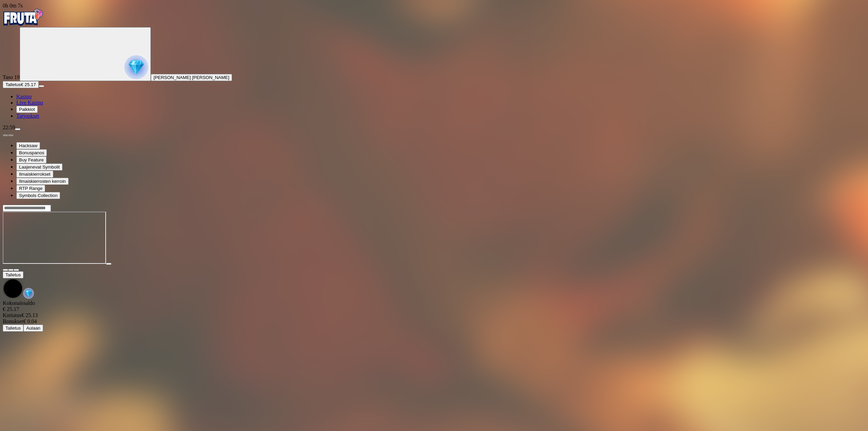 The width and height of the screenshot is (868, 431). Describe the element at coordinates (34, 328) in the screenshot. I see `span: Aulaan` at that location.